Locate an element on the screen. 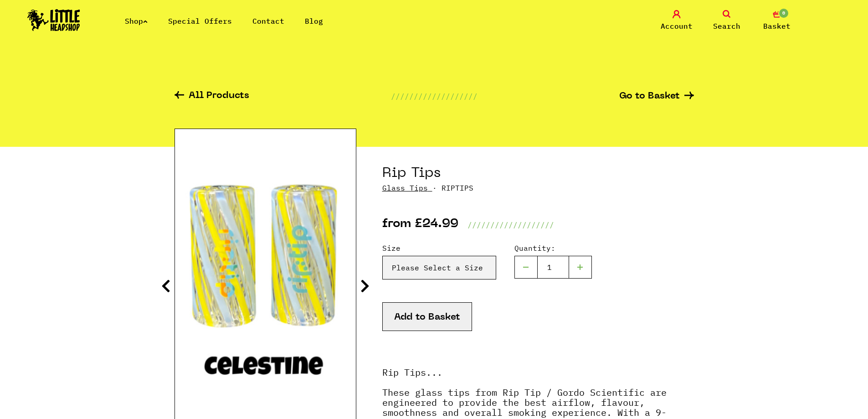  label: Size is located at coordinates (440, 248).